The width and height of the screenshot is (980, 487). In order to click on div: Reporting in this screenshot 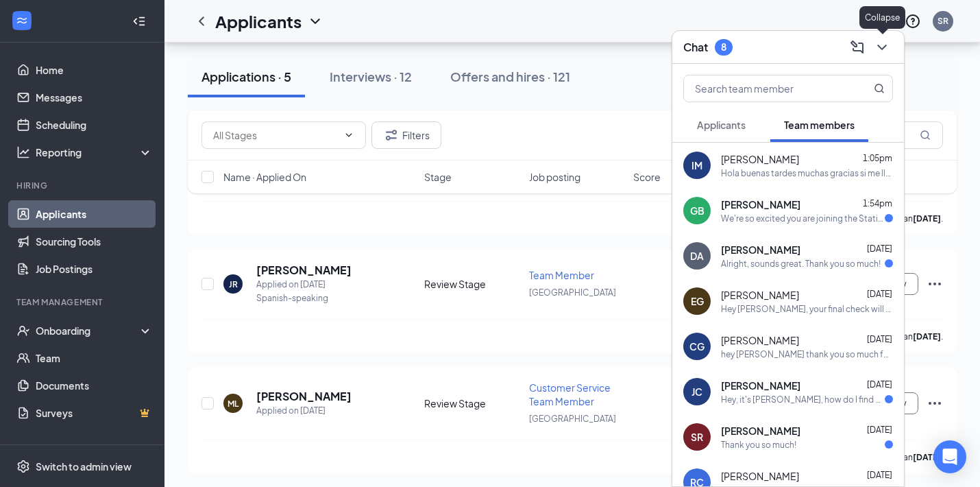, I will do `click(95, 152)`.